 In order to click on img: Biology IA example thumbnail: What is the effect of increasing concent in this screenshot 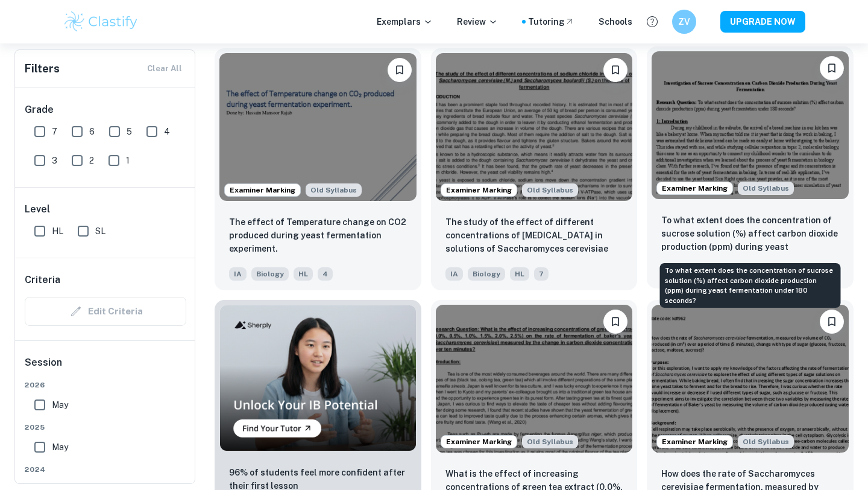, I will do `click(534, 378)`.